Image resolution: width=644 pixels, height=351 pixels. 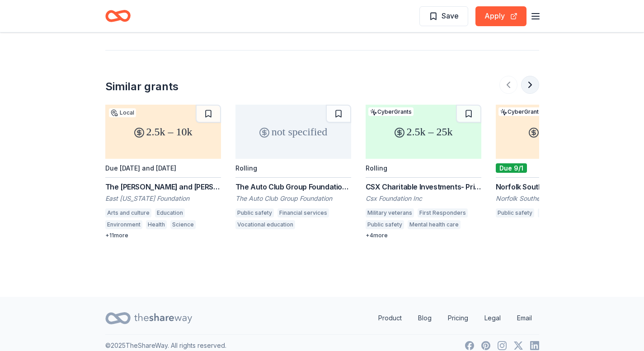 What do you see at coordinates (170, 213) in the screenshot?
I see `div: Education` at bounding box center [170, 213].